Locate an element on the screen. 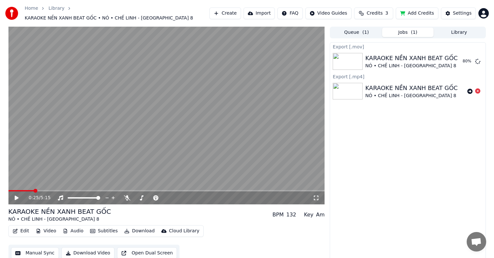 This screenshot has height=258, width=494. span: 0:25 is located at coordinates (33, 198).